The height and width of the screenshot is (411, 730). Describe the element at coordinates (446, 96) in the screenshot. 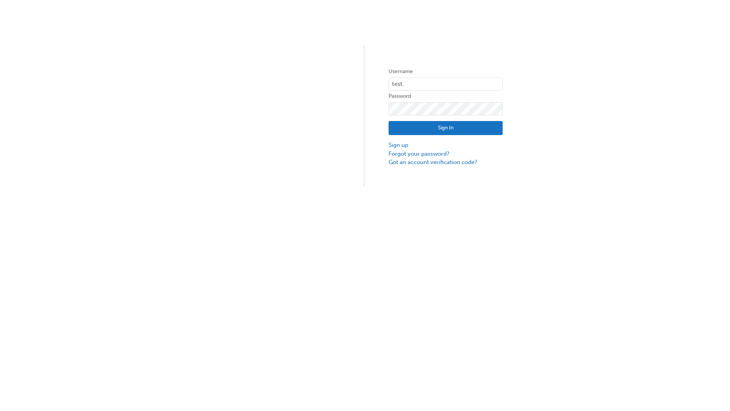

I see `label: Password` at that location.